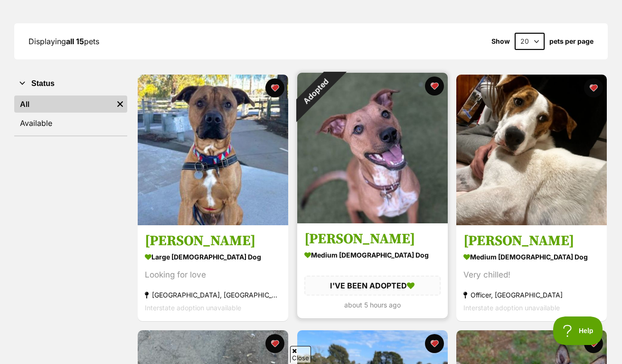 The image size is (622, 364). I want to click on label: pets per page, so click(572, 42).